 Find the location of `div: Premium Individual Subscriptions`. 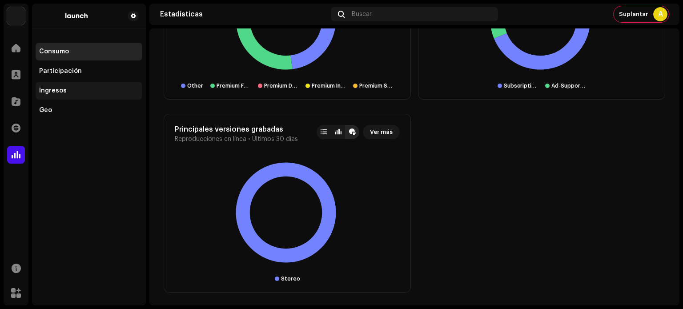

div: Premium Individual Subscriptions is located at coordinates (329, 86).